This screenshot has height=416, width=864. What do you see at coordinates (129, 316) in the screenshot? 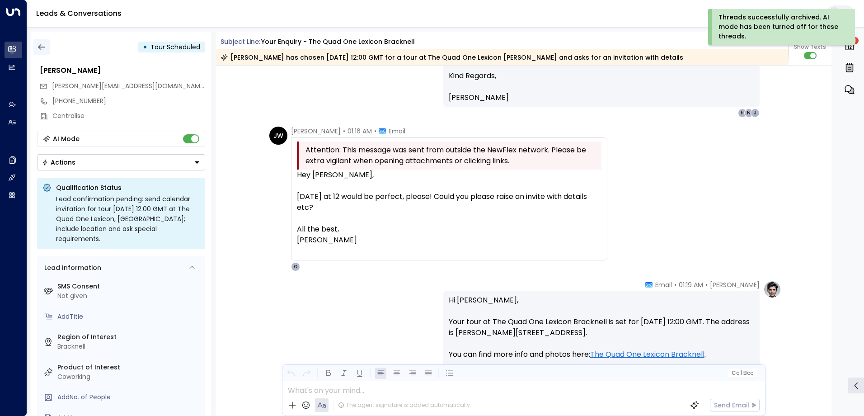
I see `div: AddTitle` at bounding box center [129, 316].